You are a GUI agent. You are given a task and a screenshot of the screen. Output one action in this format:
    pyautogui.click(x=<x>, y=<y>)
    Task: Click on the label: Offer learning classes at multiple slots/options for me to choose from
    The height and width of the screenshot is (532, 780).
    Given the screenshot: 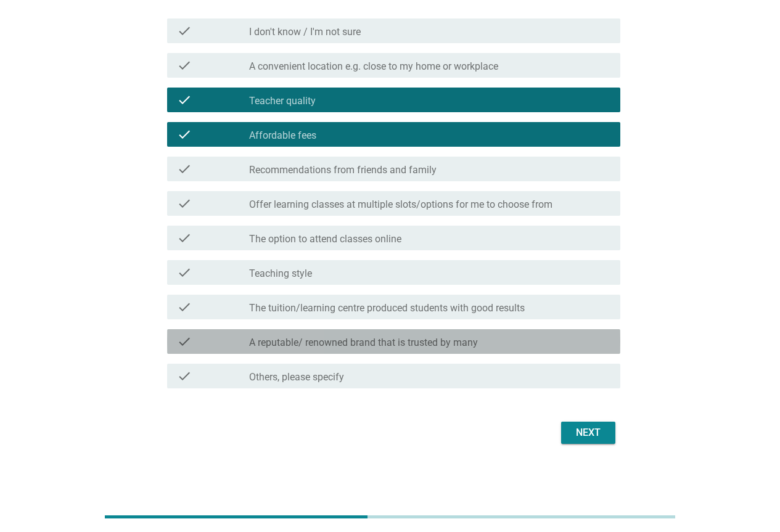 What is the action you would take?
    pyautogui.click(x=401, y=204)
    